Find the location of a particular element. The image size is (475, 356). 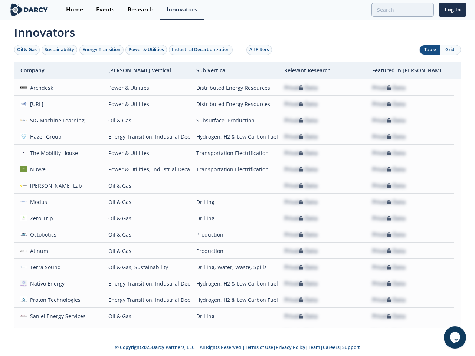

img: sanjel.com.png is located at coordinates (24, 316).